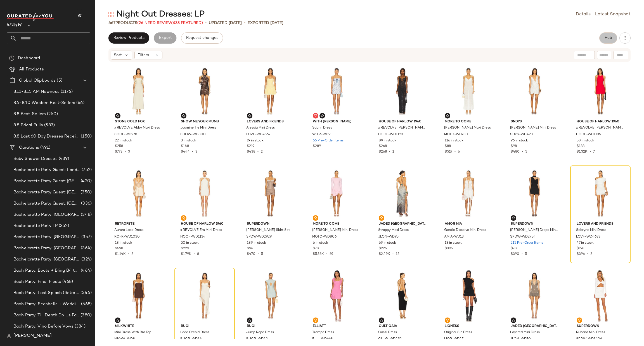 This screenshot has width=644, height=346. Describe the element at coordinates (129, 230) in the screenshot. I see `span: Aurora Lace Dress` at that location.